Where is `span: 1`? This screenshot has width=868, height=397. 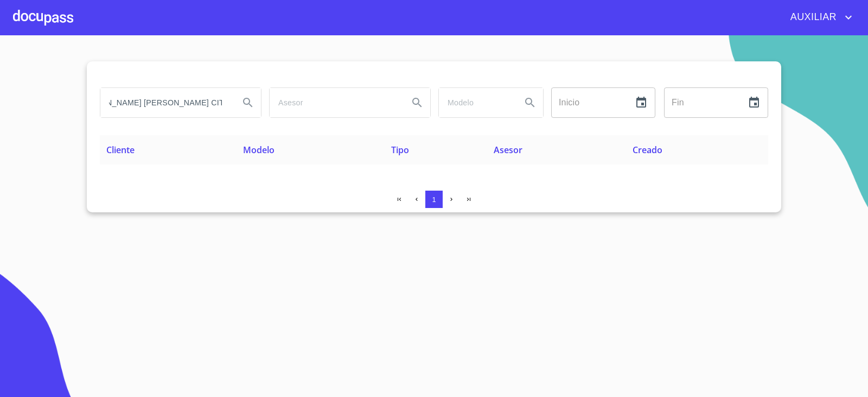 span: 1 is located at coordinates (433, 199).